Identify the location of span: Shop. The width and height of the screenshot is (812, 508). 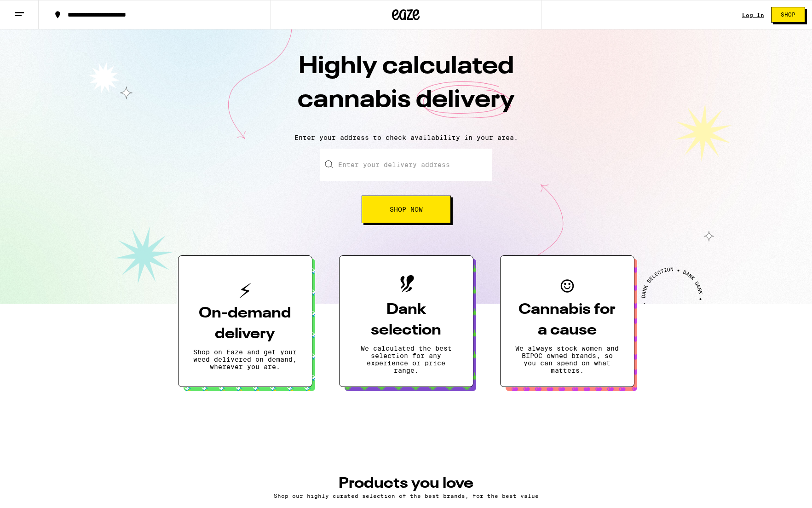
(788, 15).